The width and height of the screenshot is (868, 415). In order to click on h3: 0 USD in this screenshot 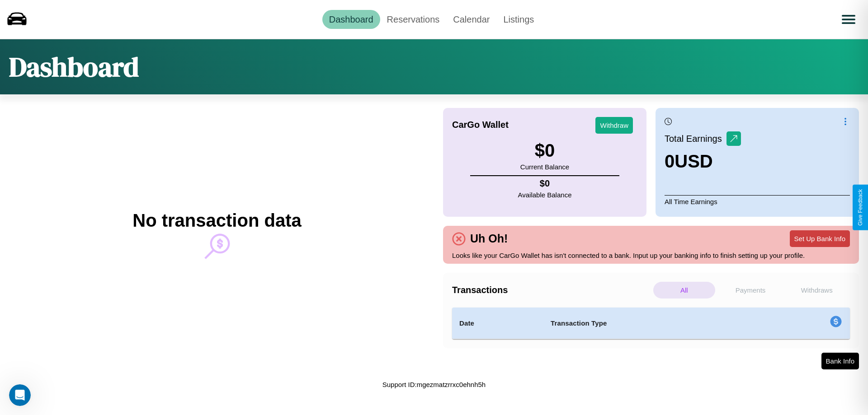, I will do `click(703, 161)`.